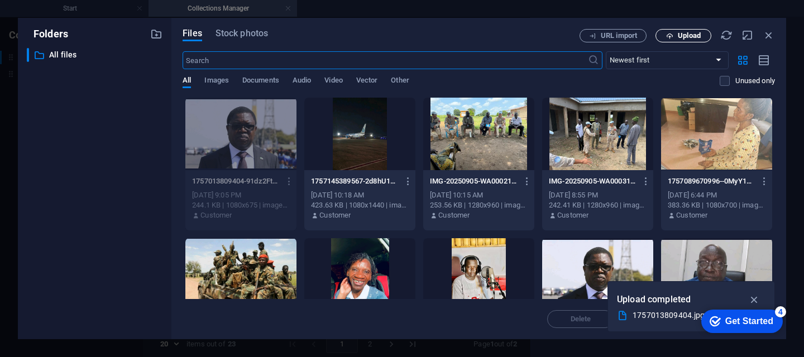  Describe the element at coordinates (400, 81) in the screenshot. I see `span: Other` at that location.